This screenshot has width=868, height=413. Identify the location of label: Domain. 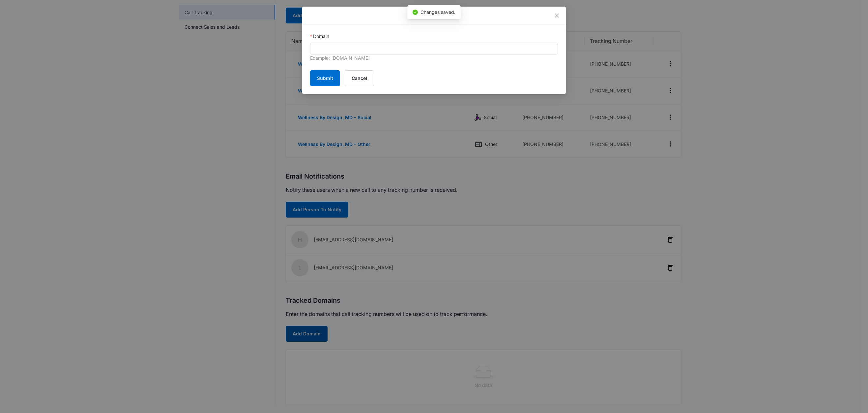
(319, 37).